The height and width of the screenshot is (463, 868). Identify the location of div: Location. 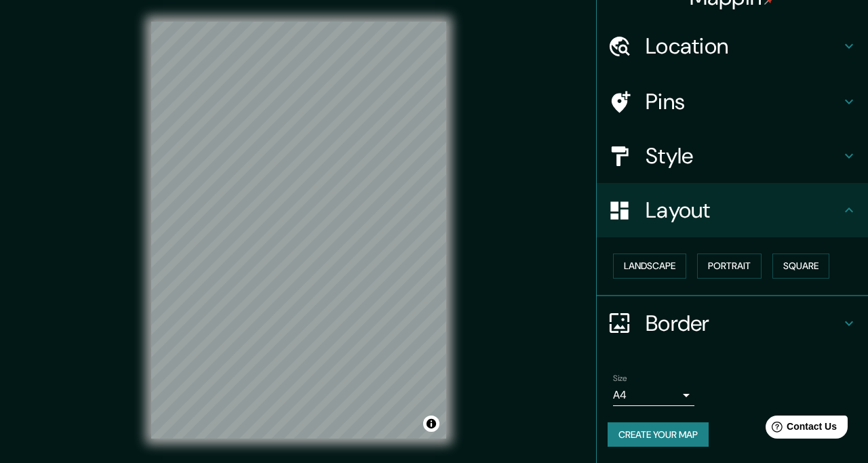
(732, 46).